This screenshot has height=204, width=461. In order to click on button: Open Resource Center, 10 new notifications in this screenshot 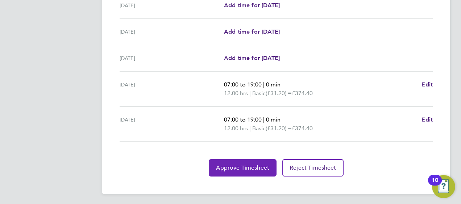, I will do `click(443, 187)`.